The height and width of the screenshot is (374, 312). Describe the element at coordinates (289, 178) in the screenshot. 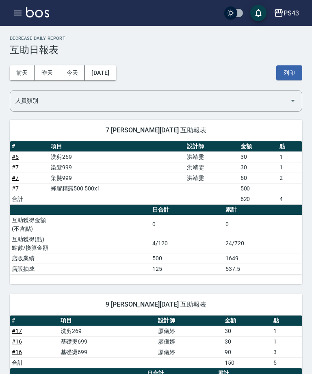

I see `td: 2` at that location.